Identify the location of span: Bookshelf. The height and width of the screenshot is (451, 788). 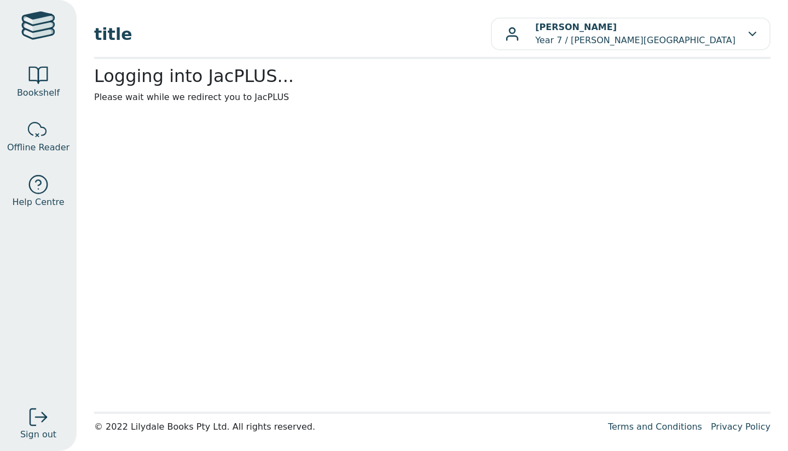
(38, 93).